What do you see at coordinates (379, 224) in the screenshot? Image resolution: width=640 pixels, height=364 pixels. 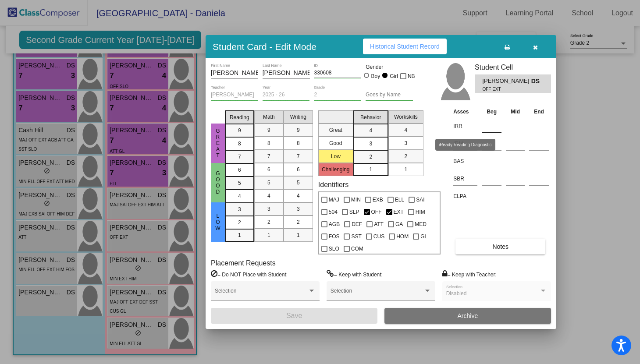 I see `span: ATT` at bounding box center [379, 224].